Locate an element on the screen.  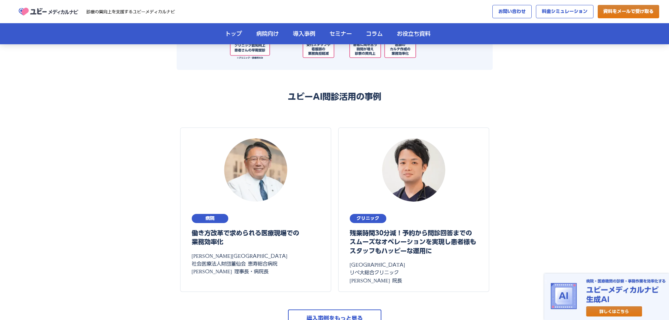
h3: 病院 is located at coordinates (210, 219).